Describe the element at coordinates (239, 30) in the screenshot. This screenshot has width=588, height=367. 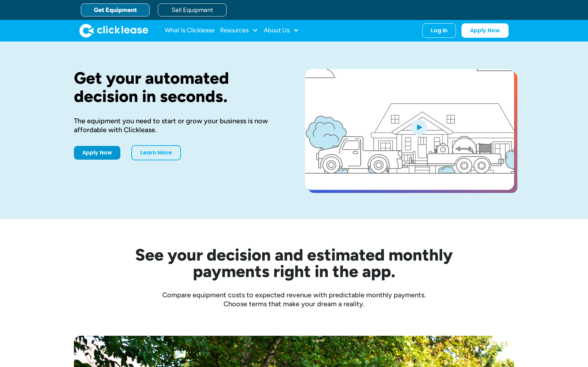
I see `div: Resources` at that location.